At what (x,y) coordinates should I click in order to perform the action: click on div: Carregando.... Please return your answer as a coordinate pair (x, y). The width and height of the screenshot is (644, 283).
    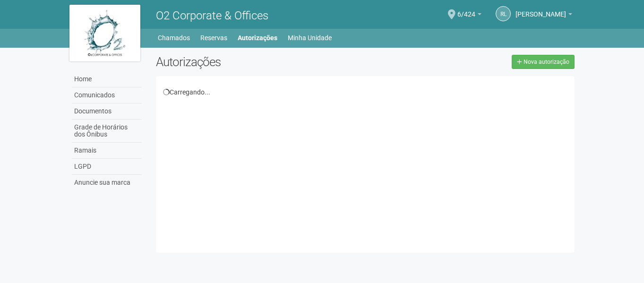
    Looking at the image, I should click on (365, 92).